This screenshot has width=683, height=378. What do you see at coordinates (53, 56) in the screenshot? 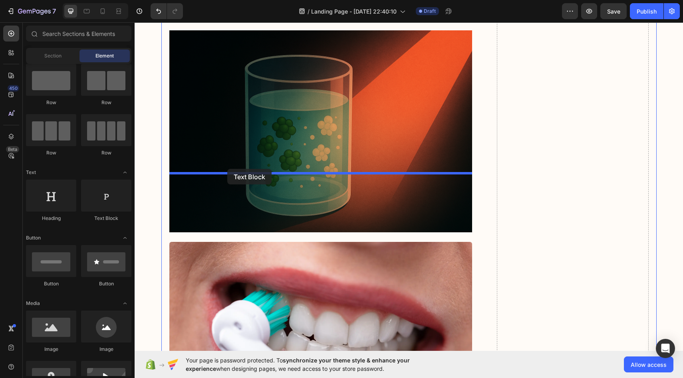
I see `span: Section` at bounding box center [53, 56].